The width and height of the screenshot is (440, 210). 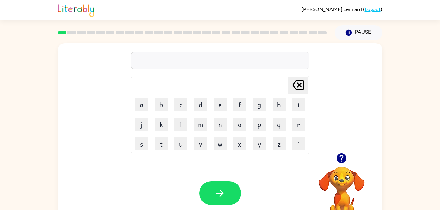 I want to click on button: w, so click(x=220, y=144).